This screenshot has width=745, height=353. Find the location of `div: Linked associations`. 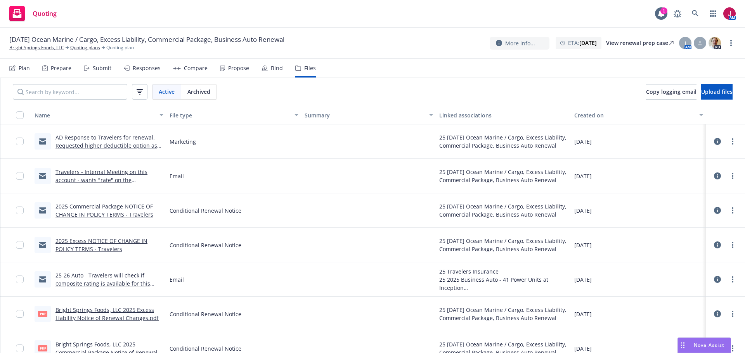

div: Linked associations is located at coordinates (504, 115).